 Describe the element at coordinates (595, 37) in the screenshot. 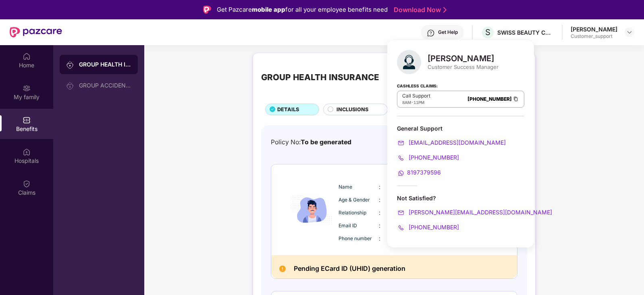

I see `div: Customer_support` at that location.